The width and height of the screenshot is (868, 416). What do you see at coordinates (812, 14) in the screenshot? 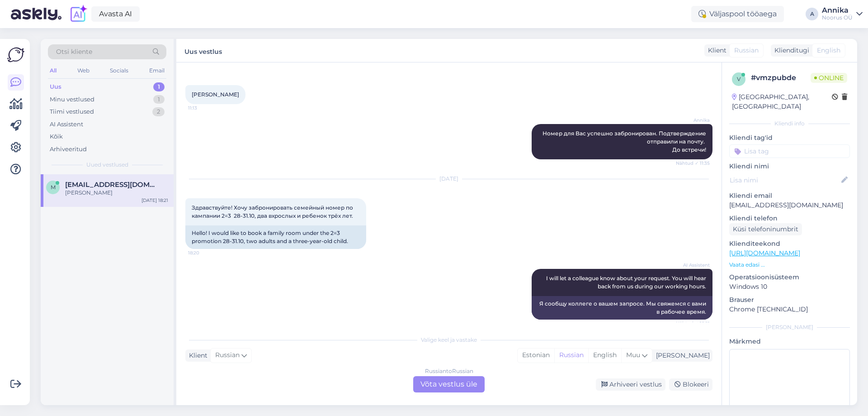
I see `div: A` at bounding box center [812, 14].